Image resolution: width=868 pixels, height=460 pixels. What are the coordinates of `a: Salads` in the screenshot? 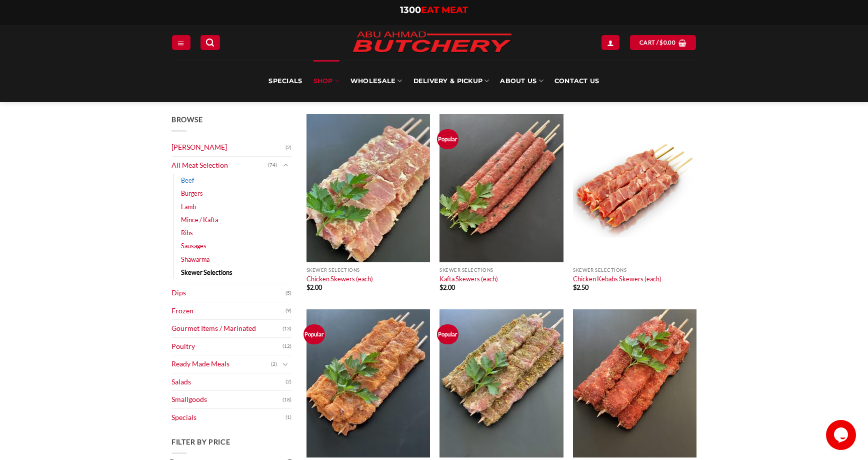 It's located at (228, 381).